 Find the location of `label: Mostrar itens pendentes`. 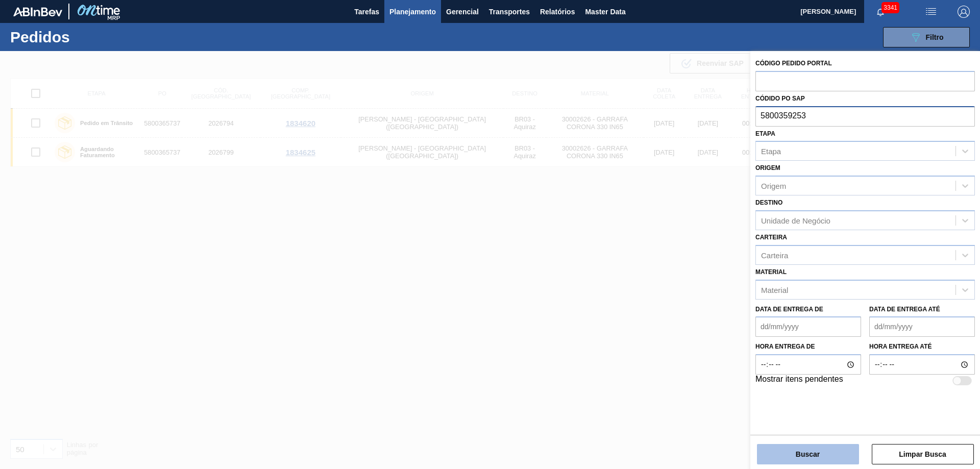

label: Mostrar itens pendentes is located at coordinates (799, 381).